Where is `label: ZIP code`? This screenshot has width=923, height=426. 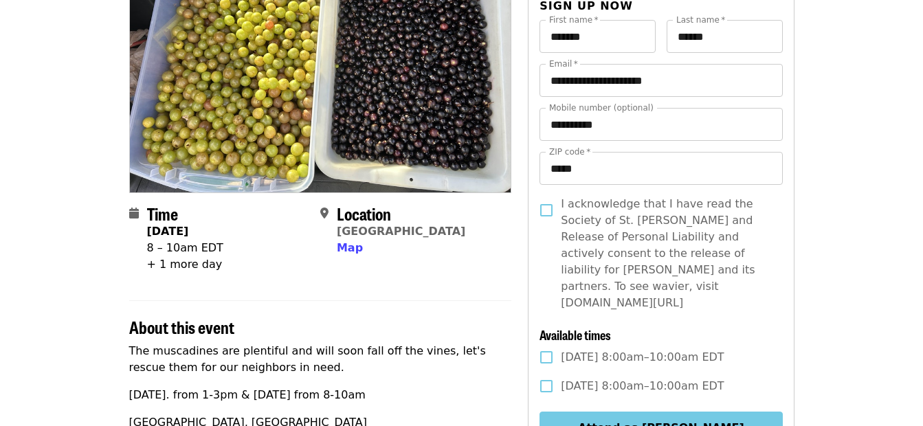 label: ZIP code is located at coordinates (570, 152).